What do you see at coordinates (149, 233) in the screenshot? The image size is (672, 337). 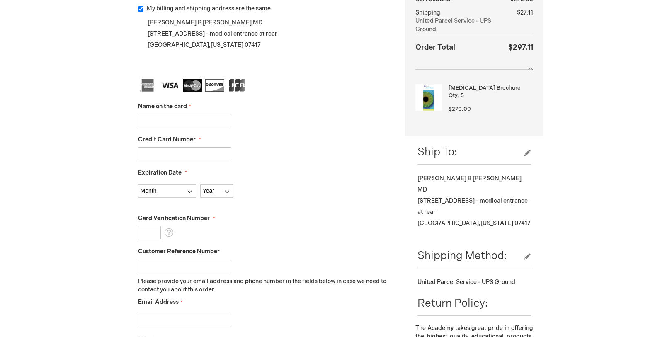 I see `input: Card Verification Number` at bounding box center [149, 233].